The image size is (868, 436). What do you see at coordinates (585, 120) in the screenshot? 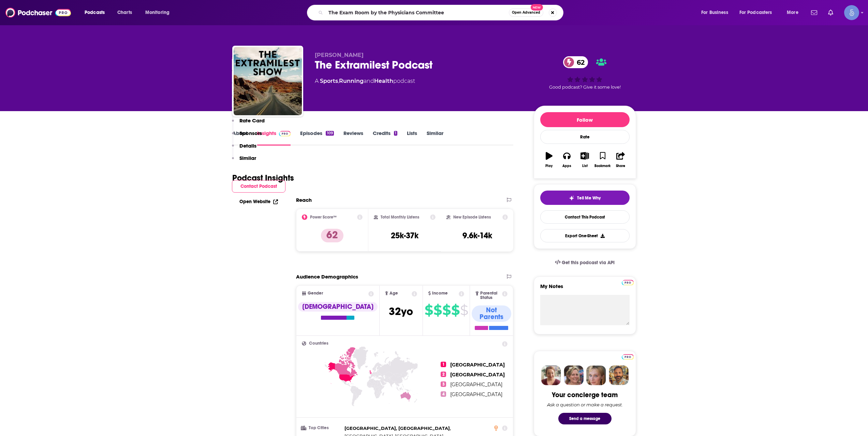
I see `button: Follow` at bounding box center [585, 120].